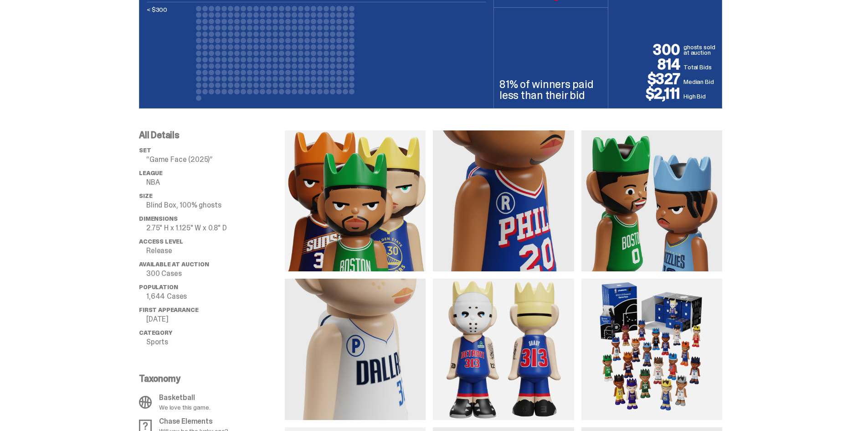 The image size is (868, 431). Describe the element at coordinates (184, 398) in the screenshot. I see `p: Basketball` at that location.